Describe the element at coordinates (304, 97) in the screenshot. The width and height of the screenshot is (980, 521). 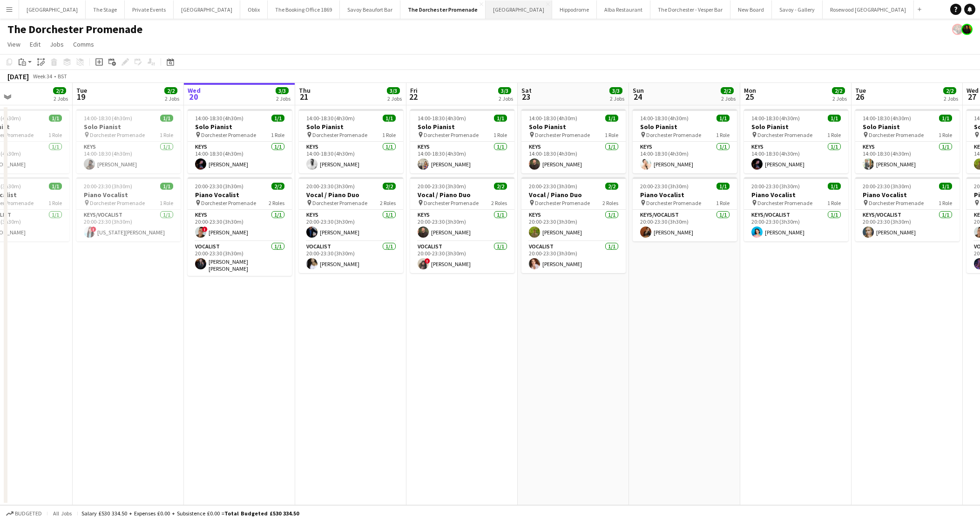
I see `span: 21` at that location.